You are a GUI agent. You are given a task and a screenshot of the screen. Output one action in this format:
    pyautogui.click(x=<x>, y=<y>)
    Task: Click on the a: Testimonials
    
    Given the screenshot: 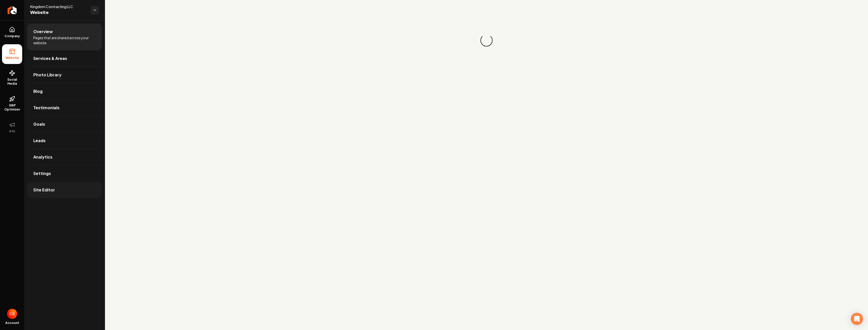 What is the action you would take?
    pyautogui.click(x=65, y=108)
    